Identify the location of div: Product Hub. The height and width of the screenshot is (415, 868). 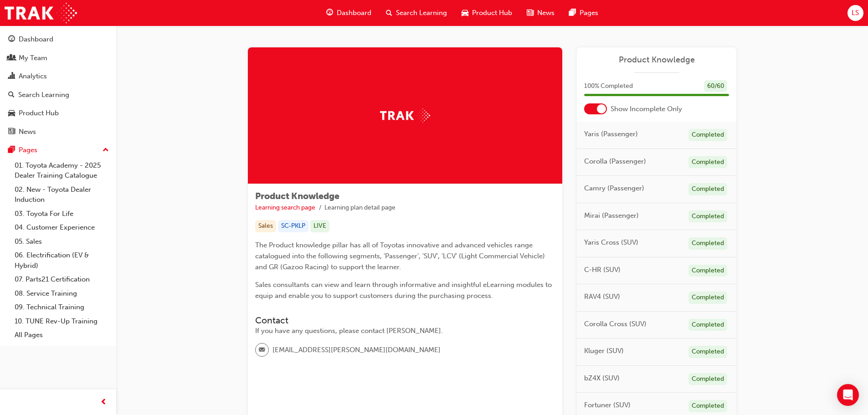
(39, 113).